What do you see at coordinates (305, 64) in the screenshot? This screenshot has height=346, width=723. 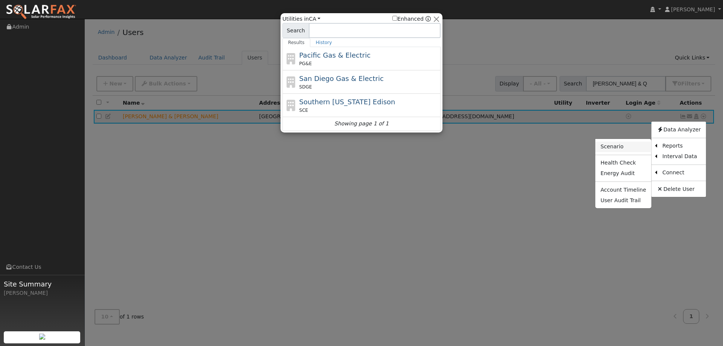 I see `span: PG&E` at bounding box center [305, 64].